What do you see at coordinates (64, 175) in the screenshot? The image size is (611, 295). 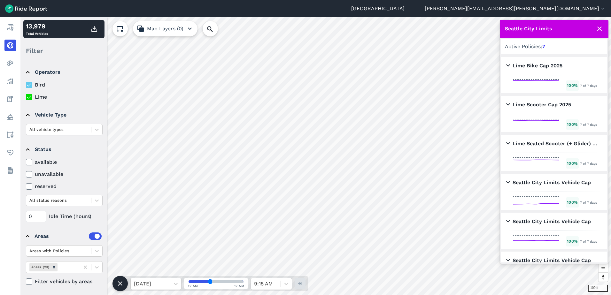 I see `label: unavailable` at bounding box center [64, 175].